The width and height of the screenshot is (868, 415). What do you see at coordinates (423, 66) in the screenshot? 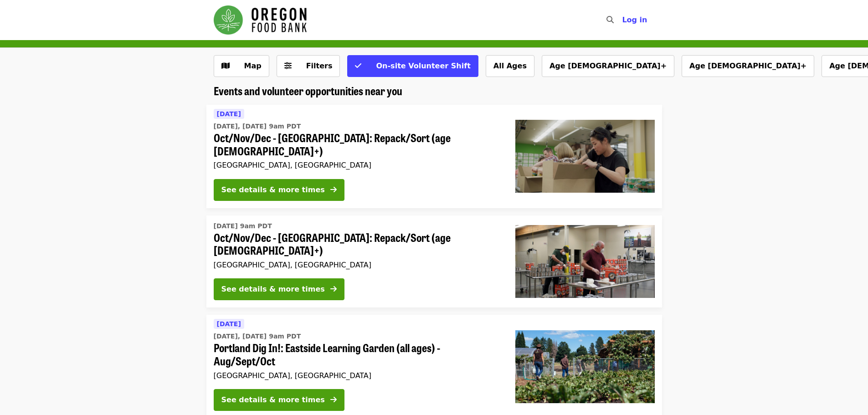
I see `span: On-site Volunteer Shift` at bounding box center [423, 66].